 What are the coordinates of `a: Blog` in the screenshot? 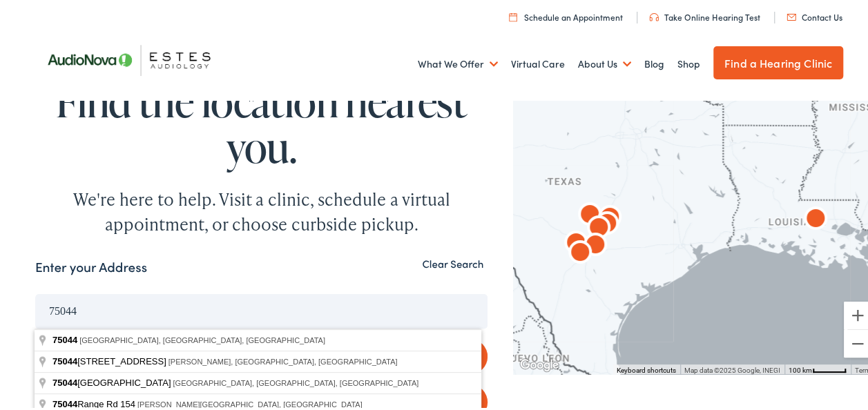 It's located at (654, 61).